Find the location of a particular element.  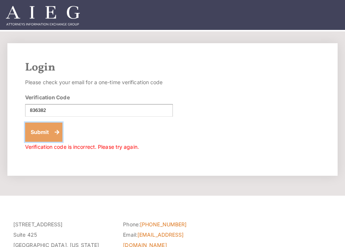

h2: Login is located at coordinates (173, 68).